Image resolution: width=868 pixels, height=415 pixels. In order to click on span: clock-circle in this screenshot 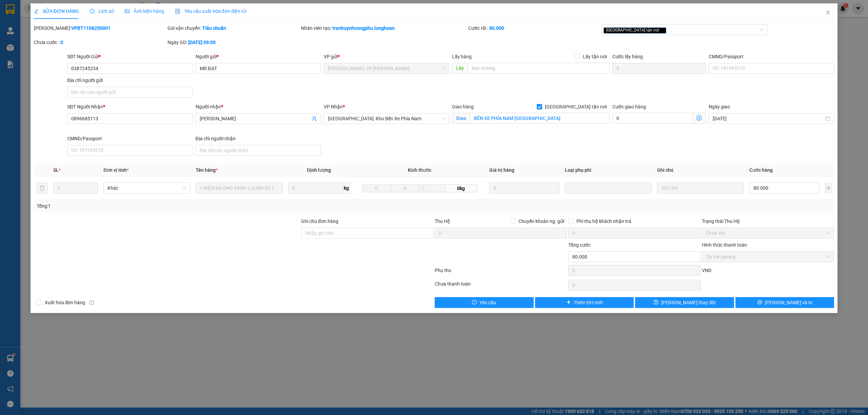, I will do `click(92, 11)`.